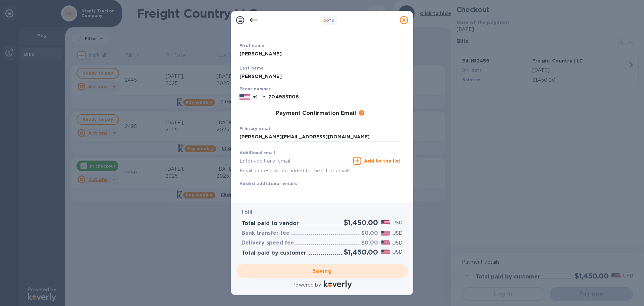 The width and height of the screenshot is (644, 306). Describe the element at coordinates (255, 89) in the screenshot. I see `label: Phone number` at that location.